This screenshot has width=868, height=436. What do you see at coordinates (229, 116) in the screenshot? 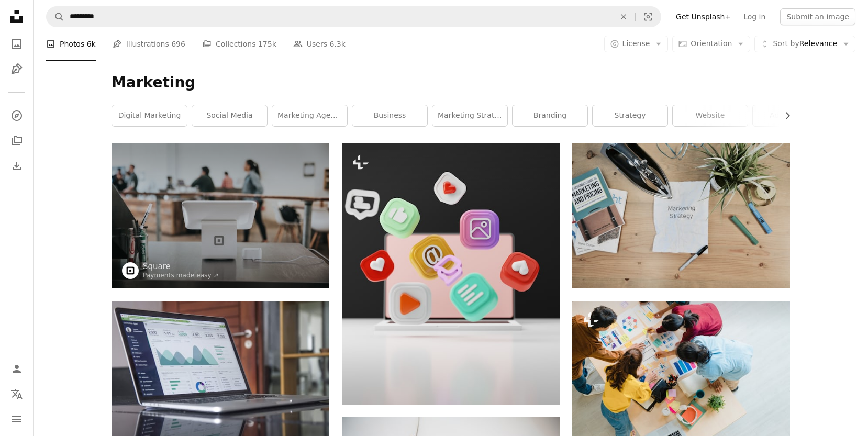
I see `a: social media` at bounding box center [229, 116].